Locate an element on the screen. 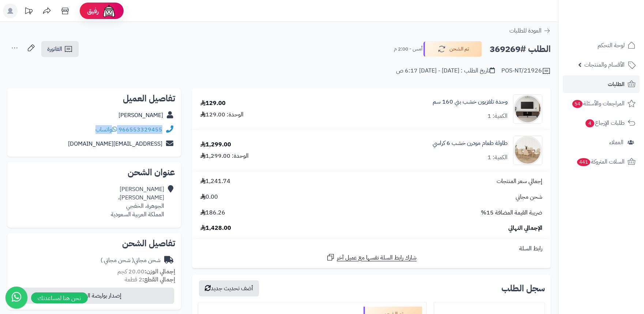 This screenshot has height=314, width=644. small: أمس - 2:00 م is located at coordinates (408, 49).